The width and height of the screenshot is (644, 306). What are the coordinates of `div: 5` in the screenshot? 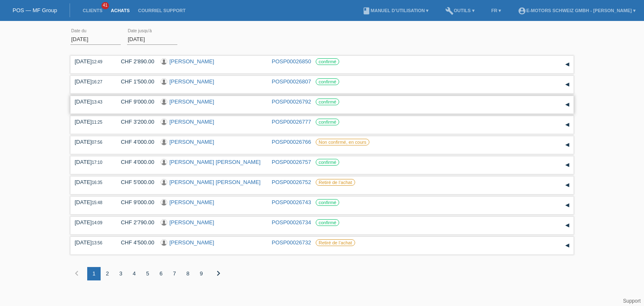 It's located at (147, 274).